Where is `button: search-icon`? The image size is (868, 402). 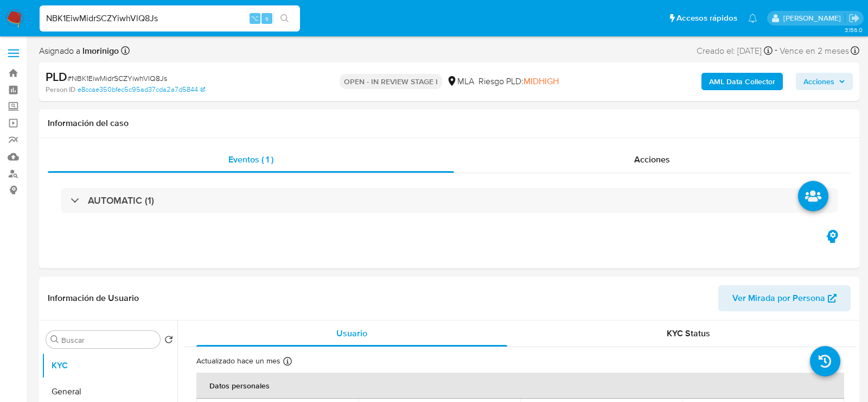
button: search-icon is located at coordinates (284, 19).